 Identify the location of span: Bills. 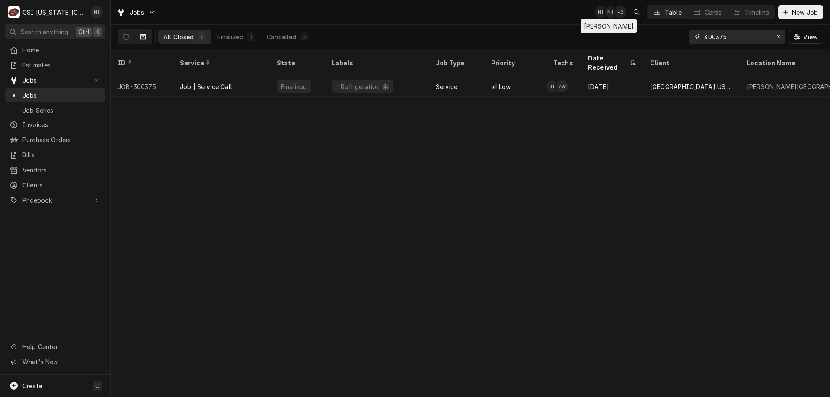
(61, 155).